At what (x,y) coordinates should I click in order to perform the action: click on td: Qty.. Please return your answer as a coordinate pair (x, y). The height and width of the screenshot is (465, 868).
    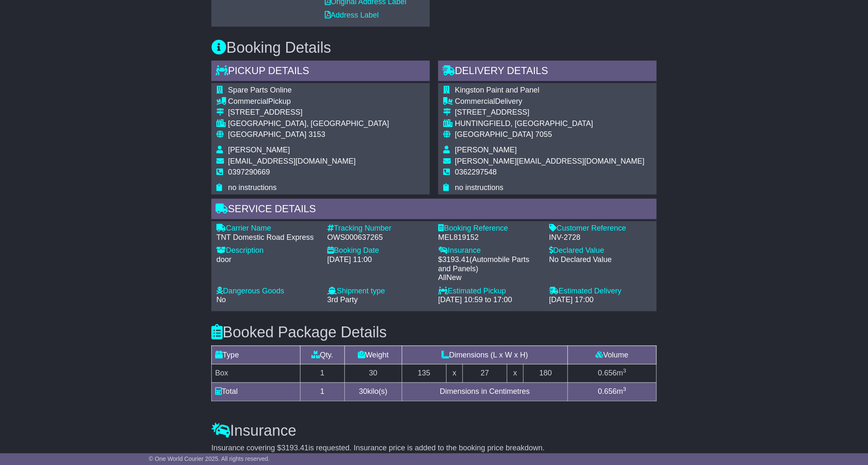
    Looking at the image, I should click on (323, 355).